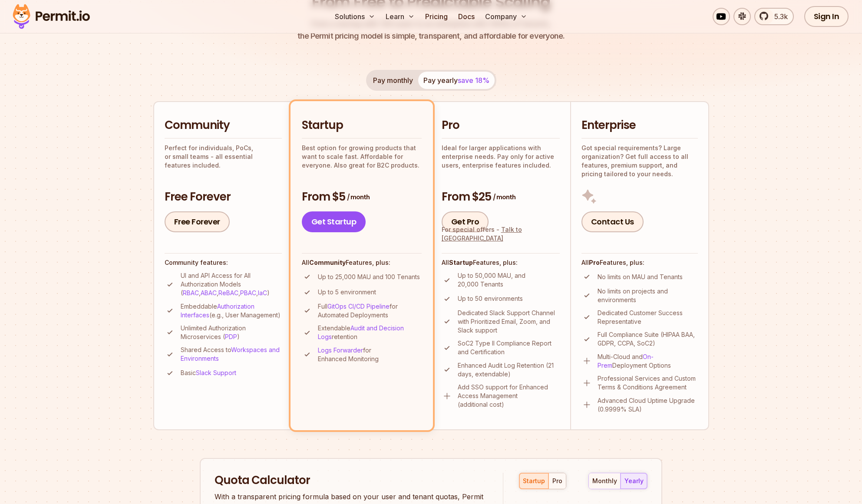  I want to click on h2: Enterprise, so click(640, 126).